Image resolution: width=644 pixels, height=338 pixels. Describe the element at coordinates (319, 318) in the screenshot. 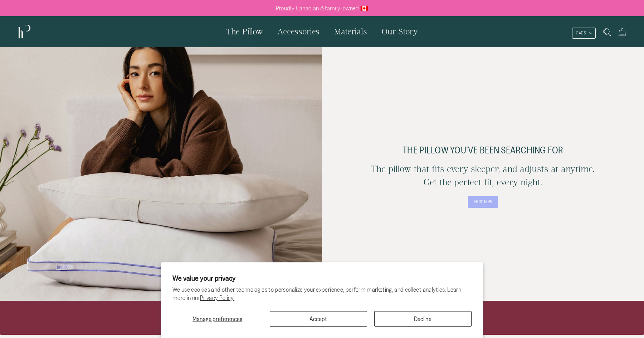

I see `button: Accept` at that location.